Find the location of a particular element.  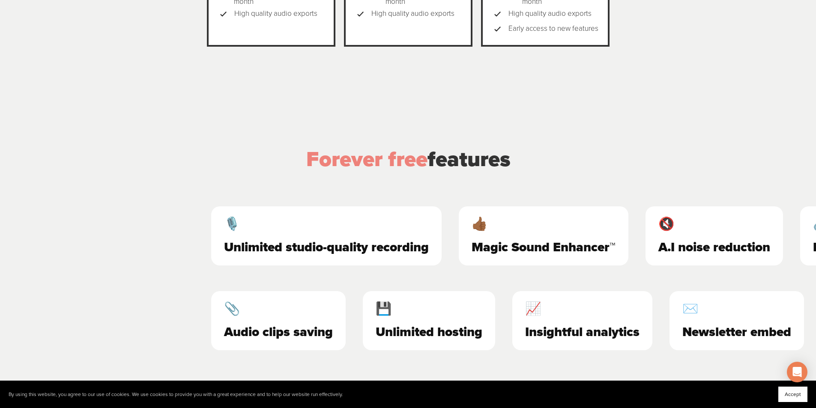

span: Forever free is located at coordinates (367, 159).